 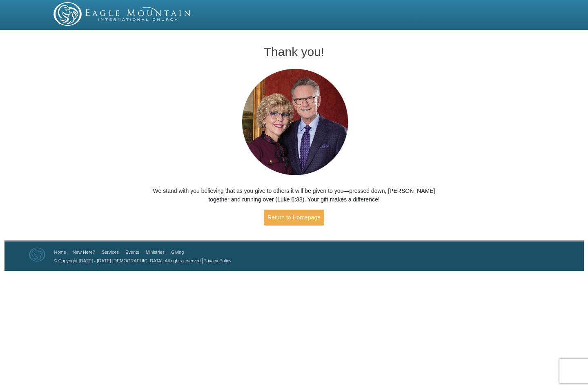 What do you see at coordinates (37, 254) in the screenshot?
I see `img: Eagle Mountain International Church` at bounding box center [37, 254].